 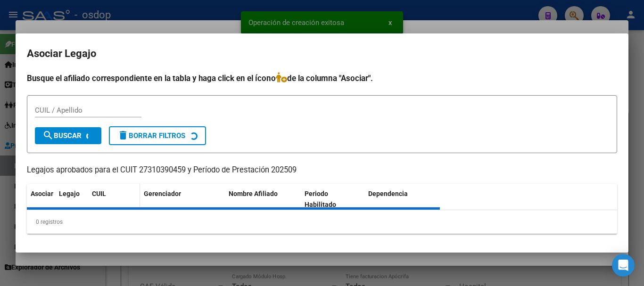 I want to click on datatable-header-cell: Gerenciador, so click(x=182, y=199).